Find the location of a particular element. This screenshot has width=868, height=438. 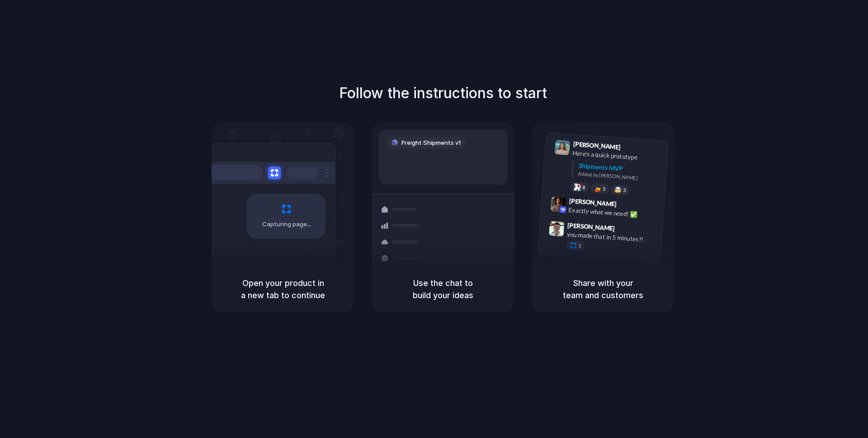

span: 9:42 AM is located at coordinates (629, 206).